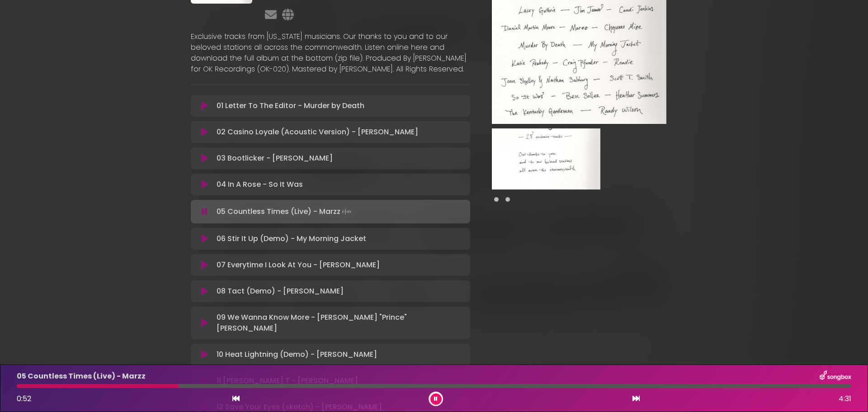  What do you see at coordinates (546, 159) in the screenshot?
I see `img: VTNrOFRoSLGAMNB5FI85` at bounding box center [546, 159].